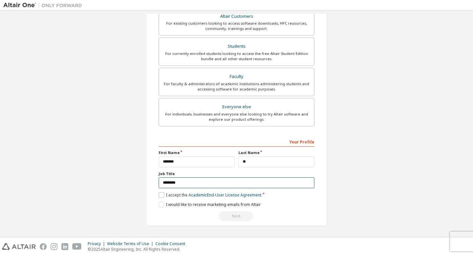 This screenshot has height=256, width=473. What do you see at coordinates (43, 246) in the screenshot?
I see `img: facebook.svg` at bounding box center [43, 246].